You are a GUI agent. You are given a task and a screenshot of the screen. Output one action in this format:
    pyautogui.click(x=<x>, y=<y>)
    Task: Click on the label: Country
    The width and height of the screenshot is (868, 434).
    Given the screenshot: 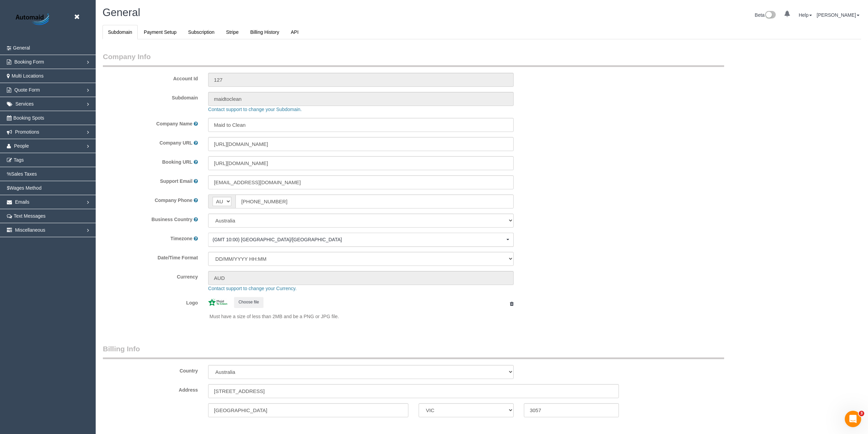 What is the action you would take?
    pyautogui.click(x=189, y=371)
    